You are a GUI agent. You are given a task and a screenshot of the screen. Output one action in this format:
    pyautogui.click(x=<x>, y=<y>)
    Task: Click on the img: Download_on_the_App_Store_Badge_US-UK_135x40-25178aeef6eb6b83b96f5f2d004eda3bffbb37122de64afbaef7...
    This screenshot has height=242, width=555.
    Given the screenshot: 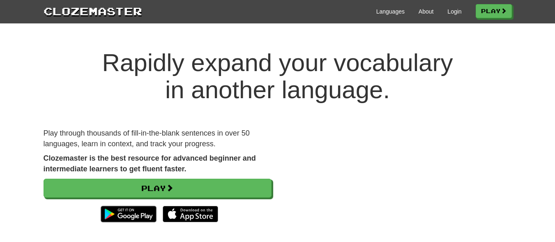 What is the action you would take?
    pyautogui.click(x=190, y=214)
    